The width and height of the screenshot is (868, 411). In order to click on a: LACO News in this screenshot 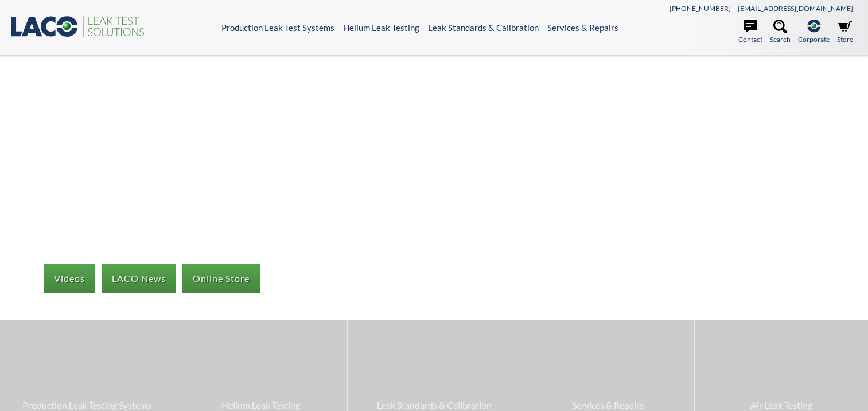, I will do `click(139, 279)`.